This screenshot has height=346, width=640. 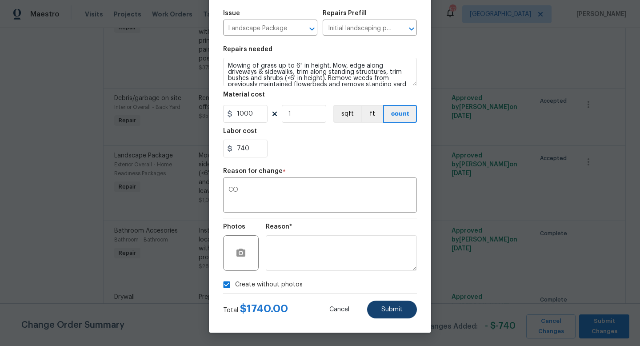 I want to click on textarea: Mowing of grass up to 6" in height. Mow, edge along driveways & sidewalks, trim along standing st..., so click(x=320, y=72).